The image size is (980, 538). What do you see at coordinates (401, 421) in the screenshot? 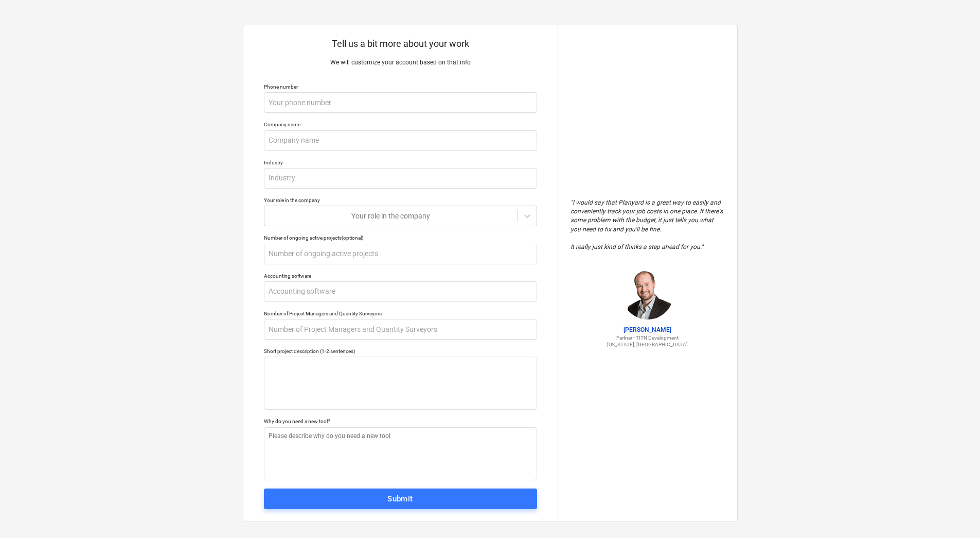
I see `div: Why do you need a new tool?` at bounding box center [401, 421].